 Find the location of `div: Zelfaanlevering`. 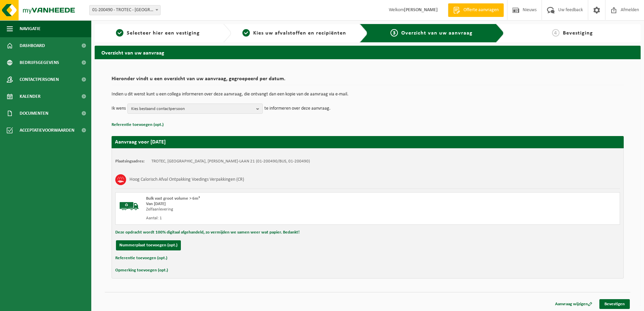

div: Zelfaanlevering is located at coordinates (271, 209).